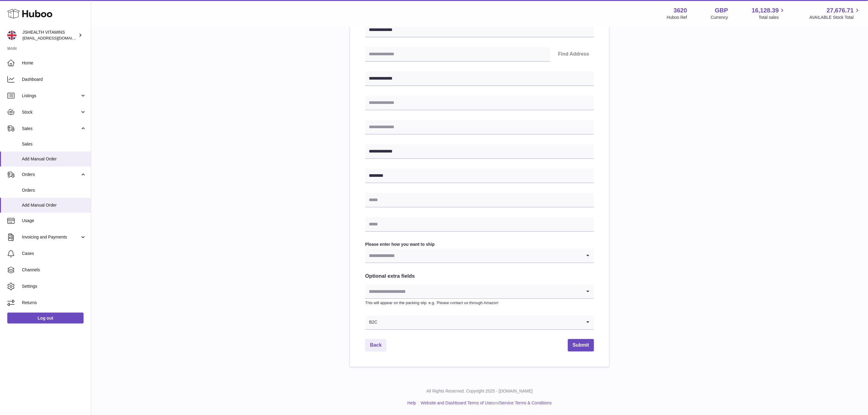 The width and height of the screenshot is (868, 415). What do you see at coordinates (840, 11) in the screenshot?
I see `span: 27,676.71` at bounding box center [840, 11].